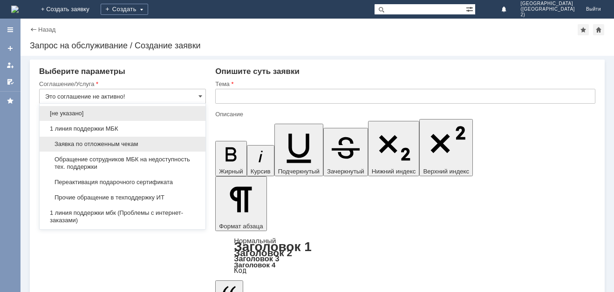 The width and height of the screenshot is (614, 292). Describe the element at coordinates (241, 204) in the screenshot. I see `button: Формат абзаца` at that location.